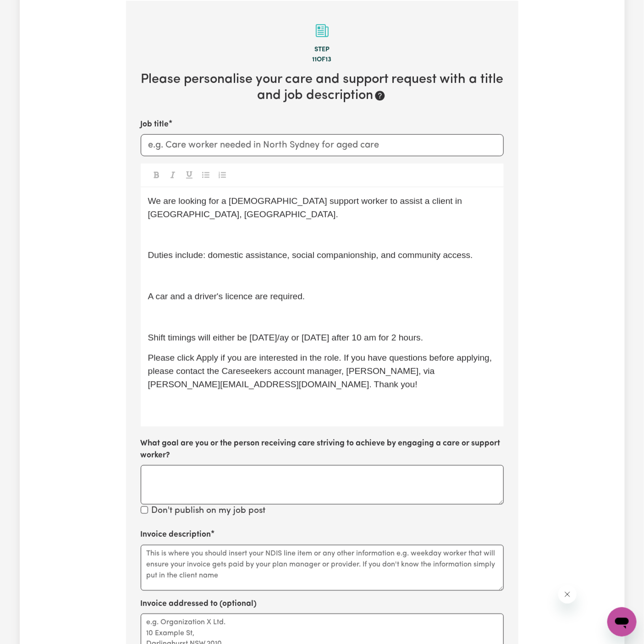  Describe the element at coordinates (322, 449) in the screenshot. I see `label: What goal are you or the person receiving care striving to achieve by engaging a care or support ...` at that location.